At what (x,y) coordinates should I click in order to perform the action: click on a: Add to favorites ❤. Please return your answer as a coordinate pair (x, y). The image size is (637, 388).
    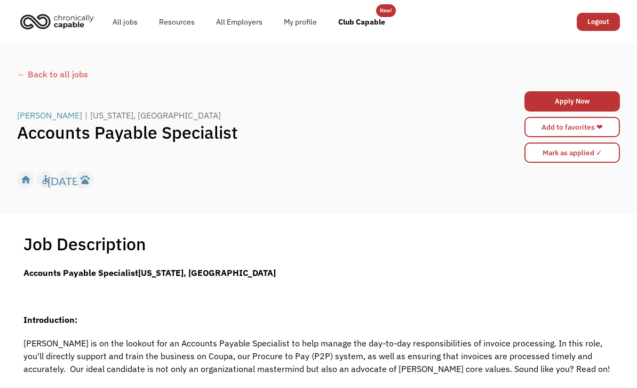
    Looking at the image, I should click on (572, 127).